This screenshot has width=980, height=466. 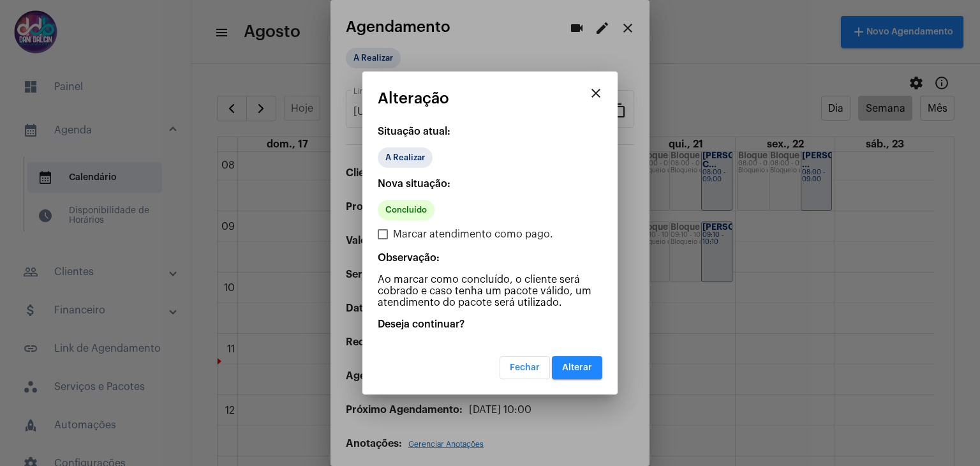 What do you see at coordinates (490, 184) in the screenshot?
I see `p: Nova situação:` at bounding box center [490, 184].